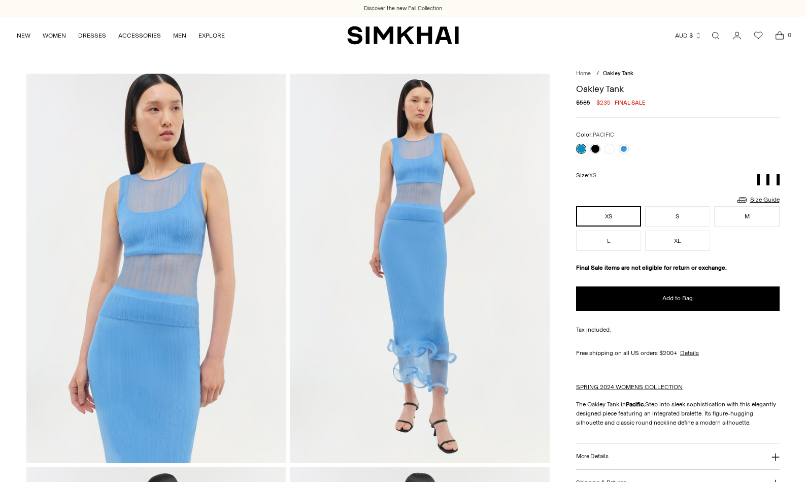  I want to click on button: XL, so click(677, 241).